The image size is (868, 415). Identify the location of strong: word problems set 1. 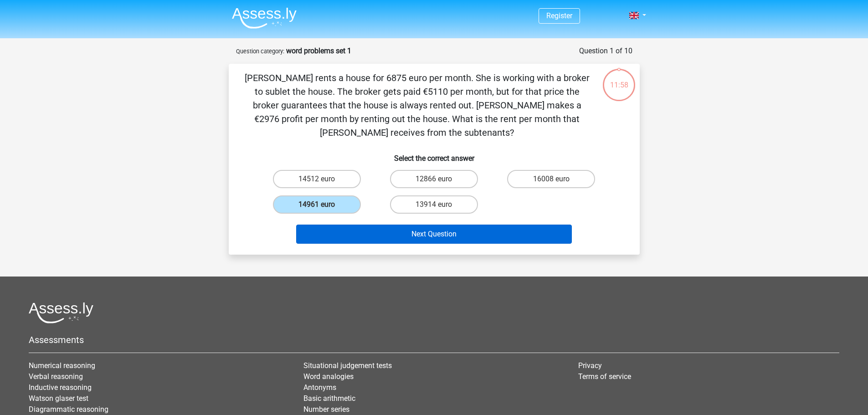
(319, 50).